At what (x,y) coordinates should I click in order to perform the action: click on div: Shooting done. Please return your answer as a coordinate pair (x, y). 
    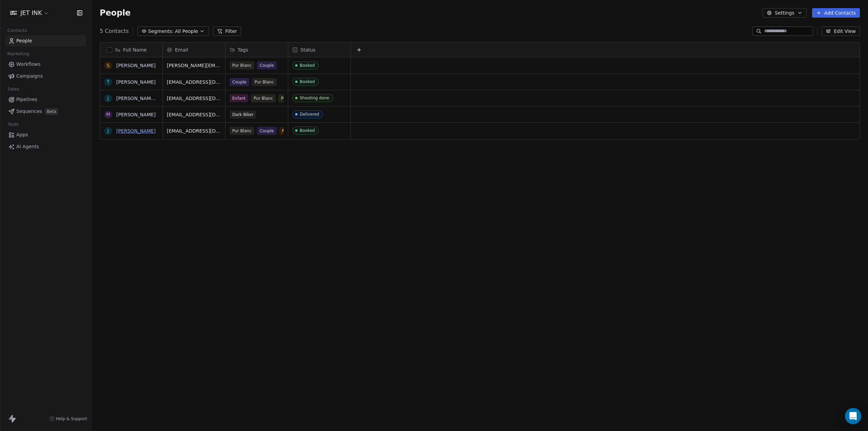
    Looking at the image, I should click on (314, 98).